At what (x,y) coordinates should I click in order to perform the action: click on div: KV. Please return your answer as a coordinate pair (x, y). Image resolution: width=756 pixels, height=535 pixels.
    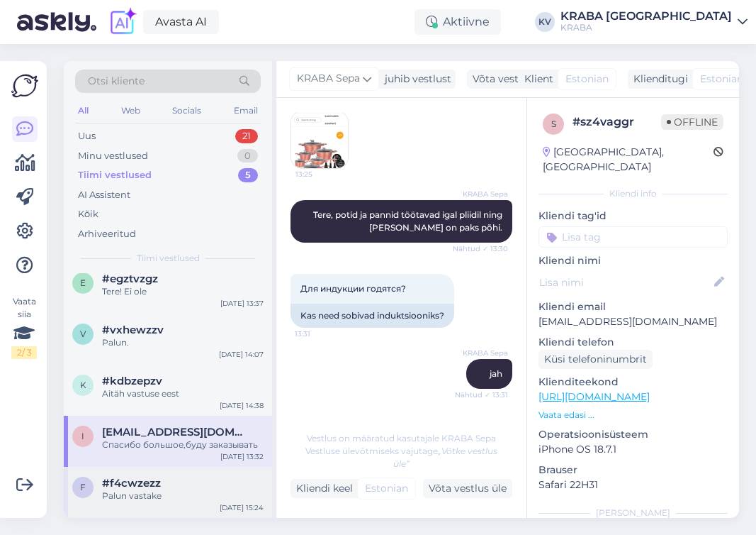
    Looking at the image, I should click on (545, 22).